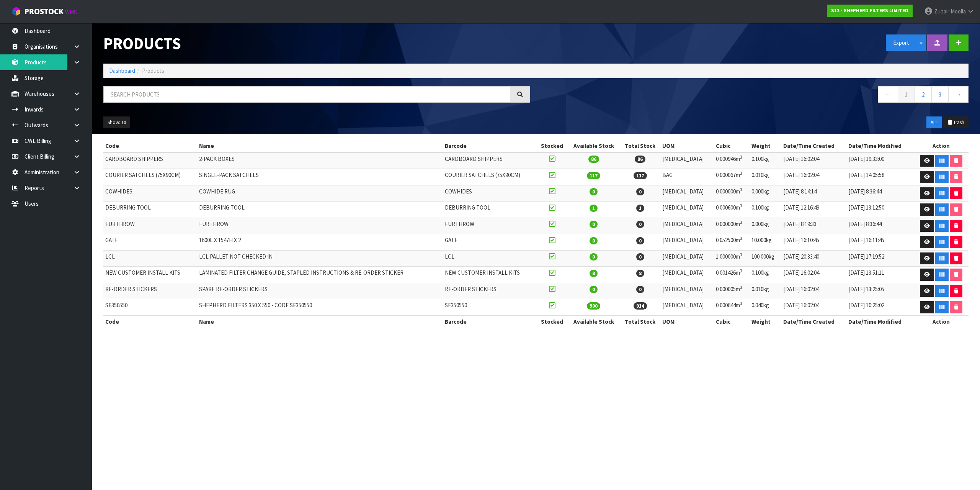 This screenshot has width=980, height=490. What do you see at coordinates (593, 175) in the screenshot?
I see `span: 117` at bounding box center [593, 175].